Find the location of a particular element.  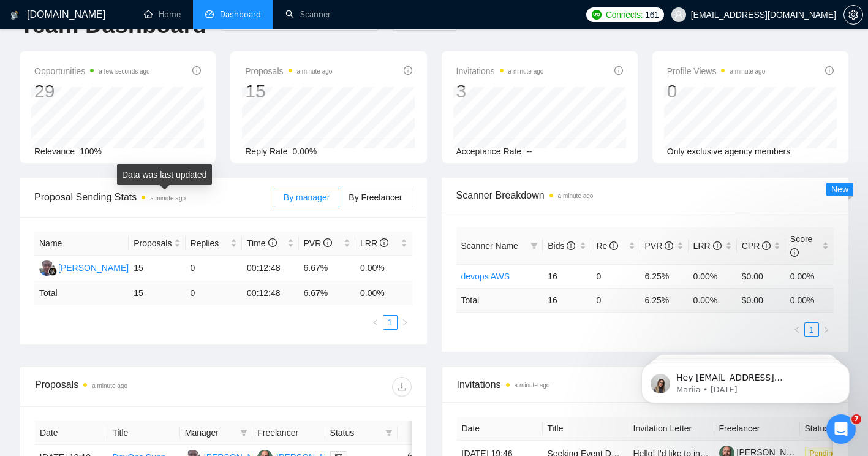

img: upwork-logo.png is located at coordinates (597, 15).